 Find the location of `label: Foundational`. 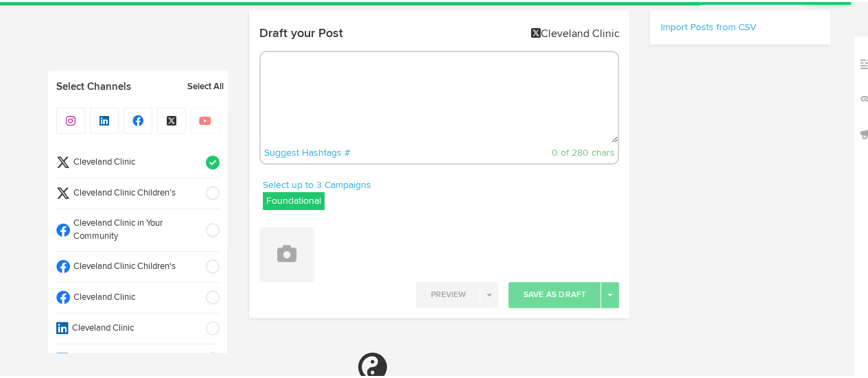

label: Foundational is located at coordinates (294, 199).